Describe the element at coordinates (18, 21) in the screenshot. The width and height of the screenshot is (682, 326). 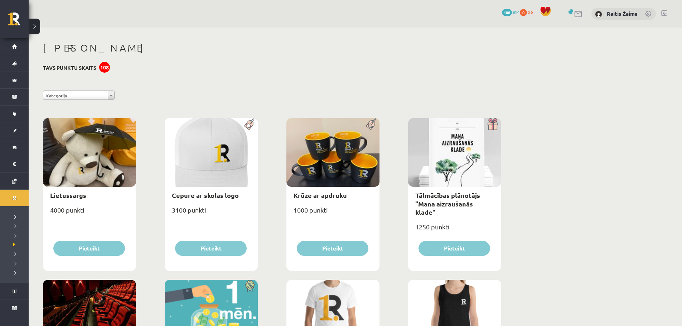
I see `a: Rīgas 1. Tālmācības vidusskola` at that location.